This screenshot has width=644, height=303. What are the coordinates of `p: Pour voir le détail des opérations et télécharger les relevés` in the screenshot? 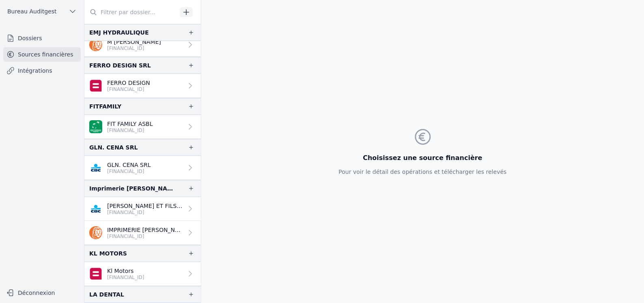 It's located at (422, 172).